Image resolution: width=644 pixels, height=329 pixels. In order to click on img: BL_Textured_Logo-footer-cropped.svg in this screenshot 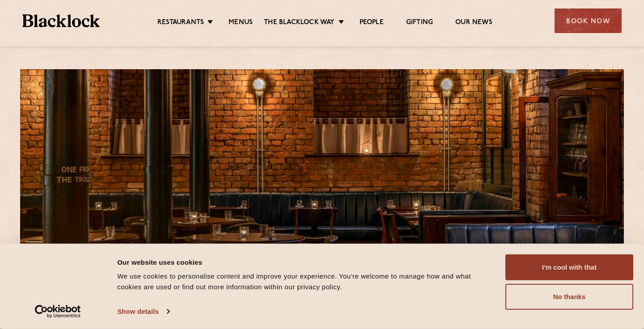, I will do `click(61, 21)`.